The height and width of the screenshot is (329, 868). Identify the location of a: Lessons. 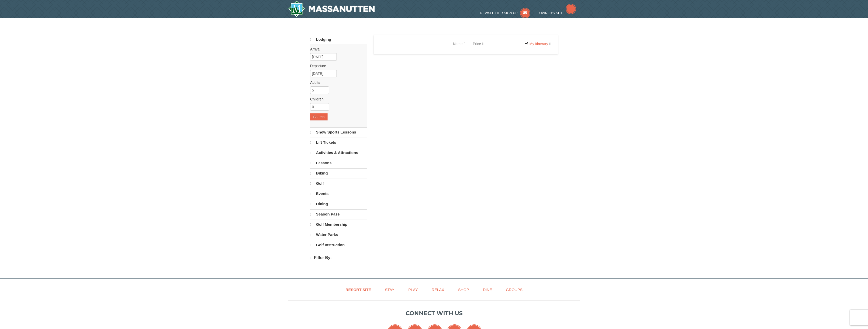
(338, 163).